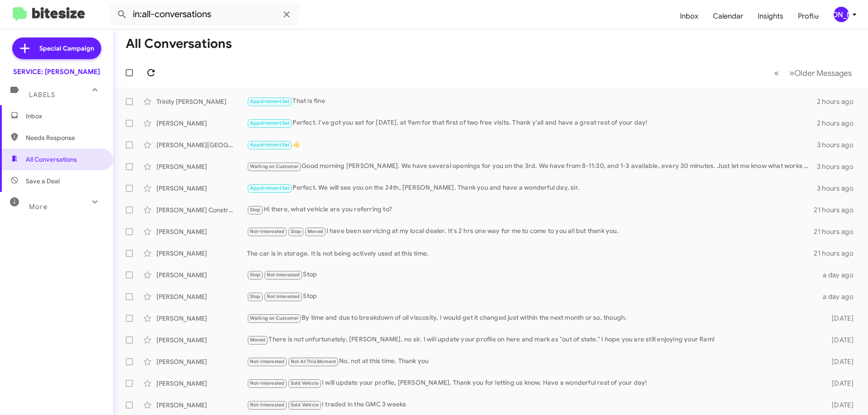 This screenshot has width=868, height=415. I want to click on nav: Page navigation example, so click(813, 73).